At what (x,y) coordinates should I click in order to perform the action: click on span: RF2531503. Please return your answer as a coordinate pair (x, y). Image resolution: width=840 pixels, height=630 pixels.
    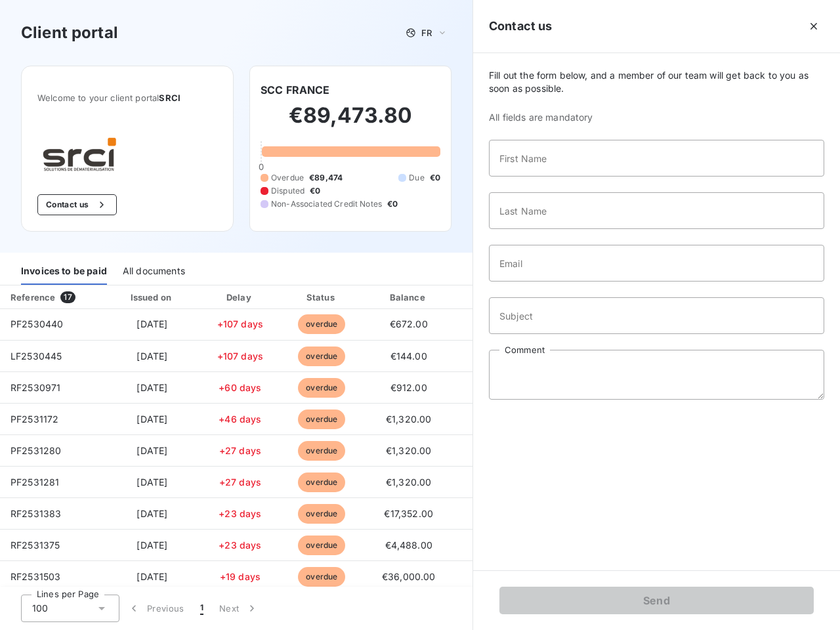
    Looking at the image, I should click on (35, 576).